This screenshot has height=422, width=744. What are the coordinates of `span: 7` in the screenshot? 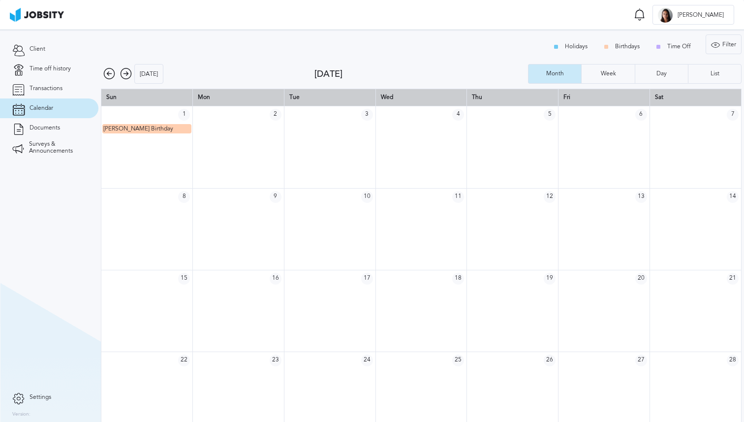 It's located at (733, 115).